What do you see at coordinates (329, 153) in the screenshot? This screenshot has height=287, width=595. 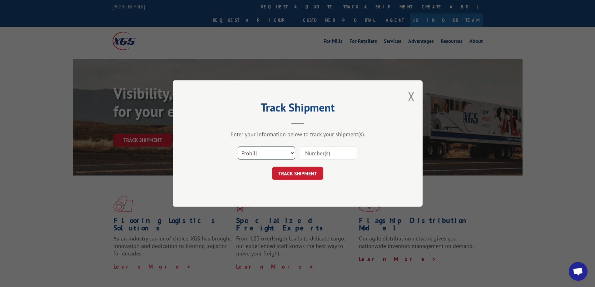 I see `input: Number(s)` at bounding box center [329, 153].